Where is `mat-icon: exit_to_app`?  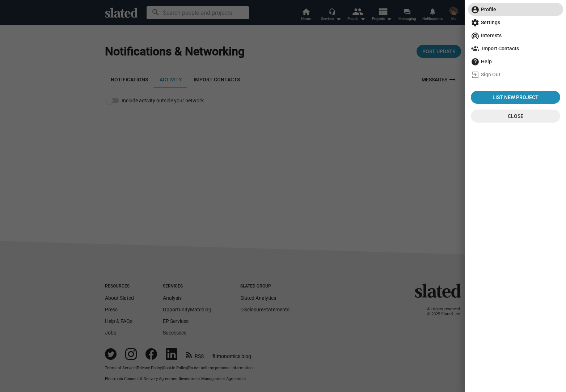 mat-icon: exit_to_app is located at coordinates (475, 75).